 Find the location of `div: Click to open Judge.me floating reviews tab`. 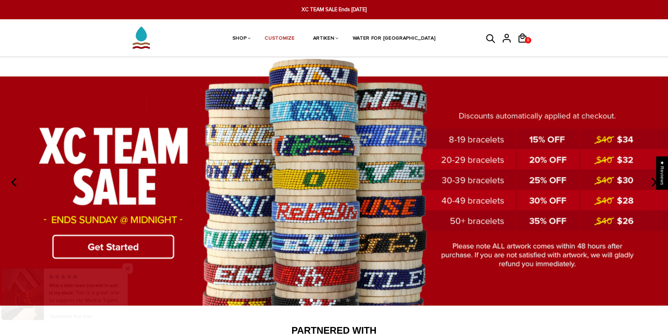

div: Click to open Judge.me floating reviews tab is located at coordinates (662, 173).